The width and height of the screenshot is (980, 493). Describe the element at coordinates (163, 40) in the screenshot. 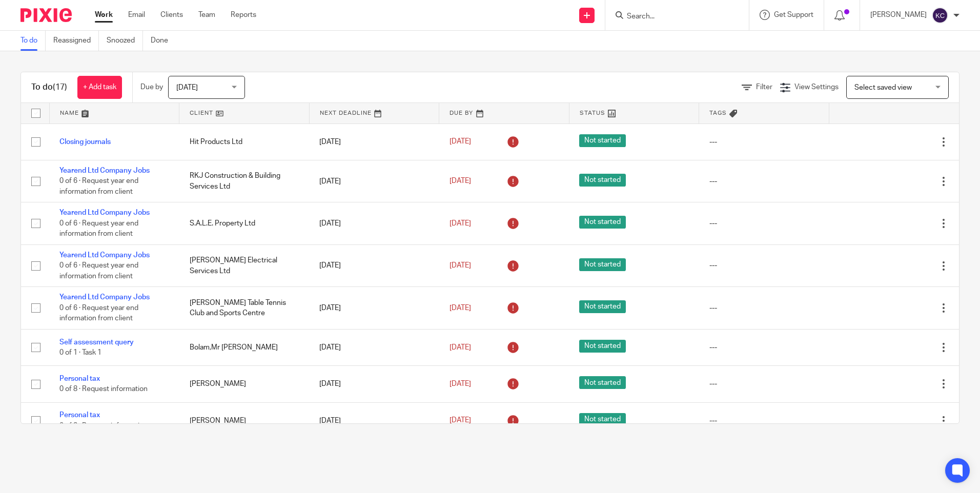

I see `a: Done` at that location.